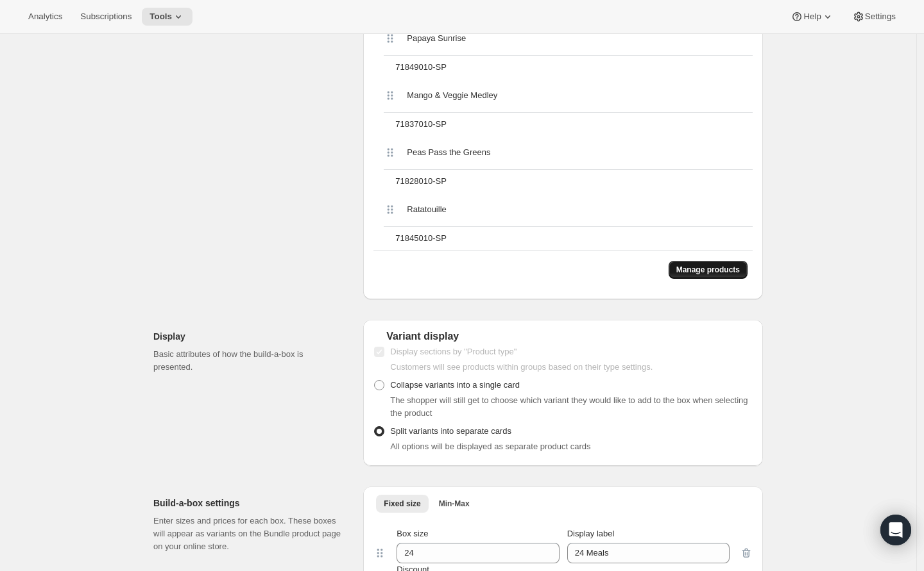  I want to click on div: Variant display, so click(563, 337).